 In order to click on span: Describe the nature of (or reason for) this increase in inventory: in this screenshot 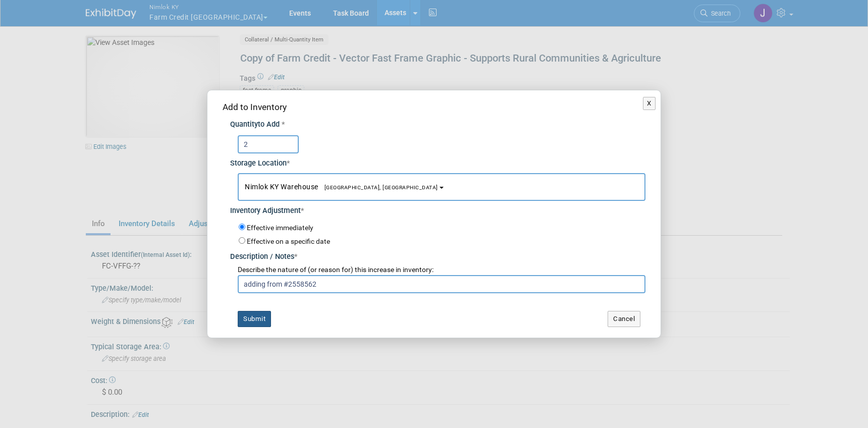, I will do `click(336, 269)`.